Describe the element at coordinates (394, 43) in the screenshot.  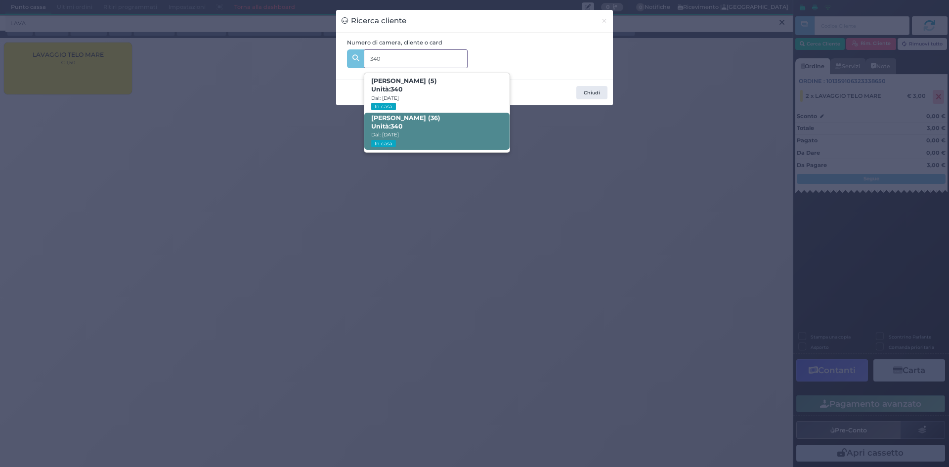
I see `label: Numero di camera, cliente o card` at that location.